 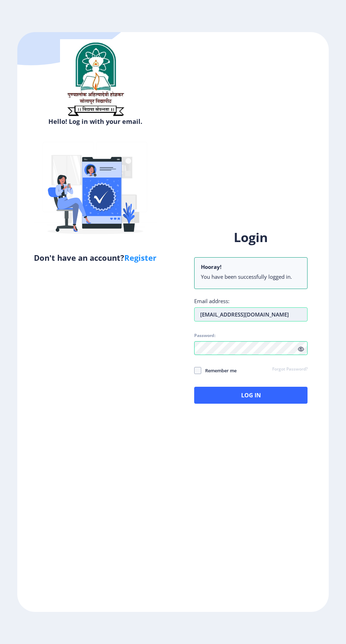 What do you see at coordinates (251, 314) in the screenshot?
I see `input: Email address` at bounding box center [251, 314].